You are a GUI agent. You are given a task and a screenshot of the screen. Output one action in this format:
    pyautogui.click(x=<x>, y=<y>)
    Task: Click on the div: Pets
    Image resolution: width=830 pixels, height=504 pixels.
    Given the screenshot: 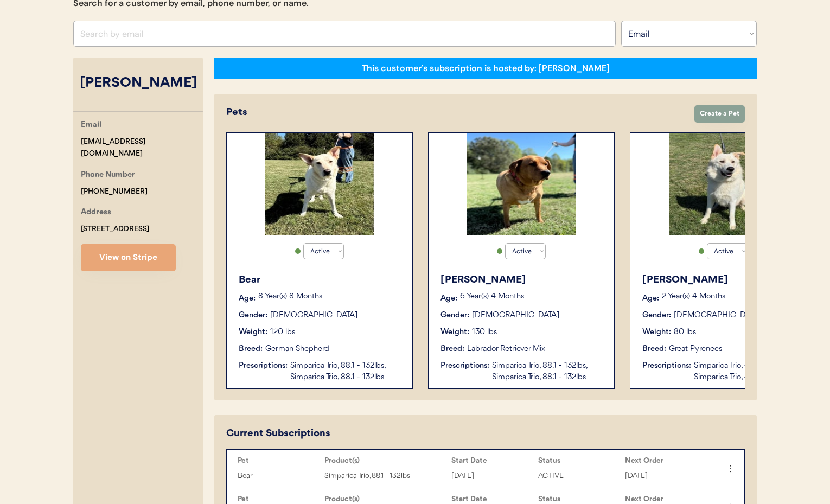 What is the action you would take?
    pyautogui.click(x=454, y=112)
    